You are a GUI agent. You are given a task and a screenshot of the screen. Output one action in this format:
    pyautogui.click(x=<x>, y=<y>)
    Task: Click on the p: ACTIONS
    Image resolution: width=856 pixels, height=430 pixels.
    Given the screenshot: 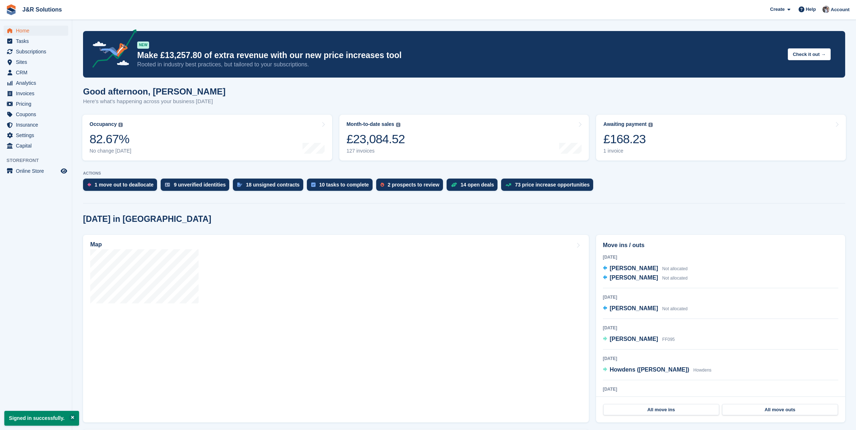 What is the action you would take?
    pyautogui.click(x=464, y=173)
    